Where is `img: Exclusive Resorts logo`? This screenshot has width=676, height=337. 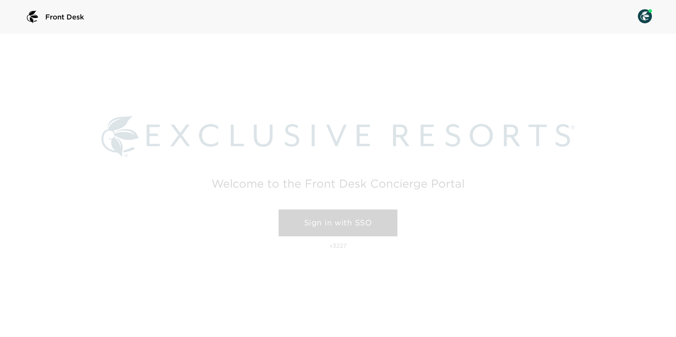 img: Exclusive Resorts logo is located at coordinates (338, 137).